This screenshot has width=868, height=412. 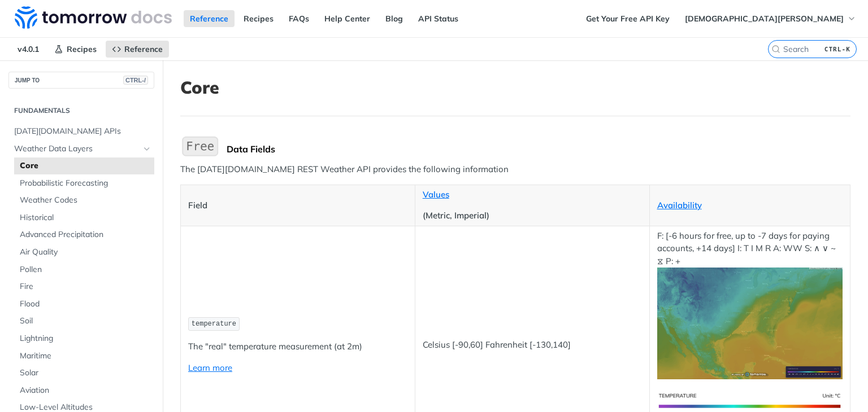 I want to click on p: (Metric, Imperial), so click(x=532, y=215).